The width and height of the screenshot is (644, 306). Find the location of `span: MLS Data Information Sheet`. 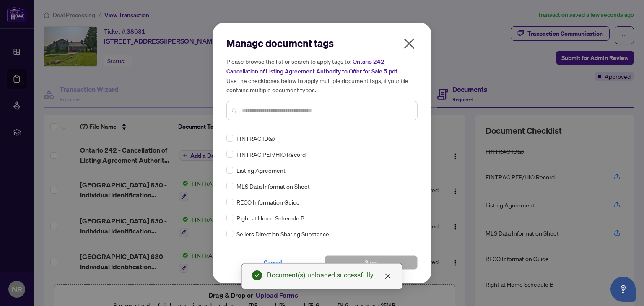

span: MLS Data Information Sheet is located at coordinates (273, 186).